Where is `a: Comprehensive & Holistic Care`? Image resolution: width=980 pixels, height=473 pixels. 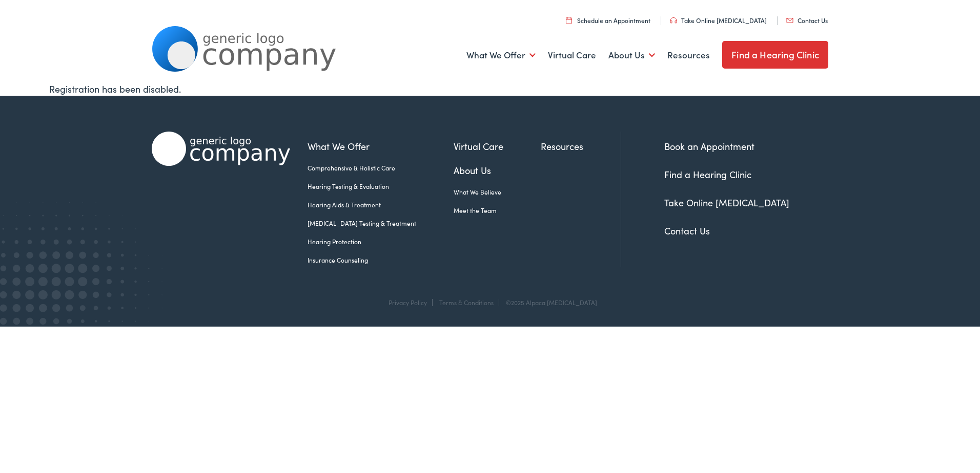 a: Comprehensive & Holistic Care is located at coordinates (380, 168).